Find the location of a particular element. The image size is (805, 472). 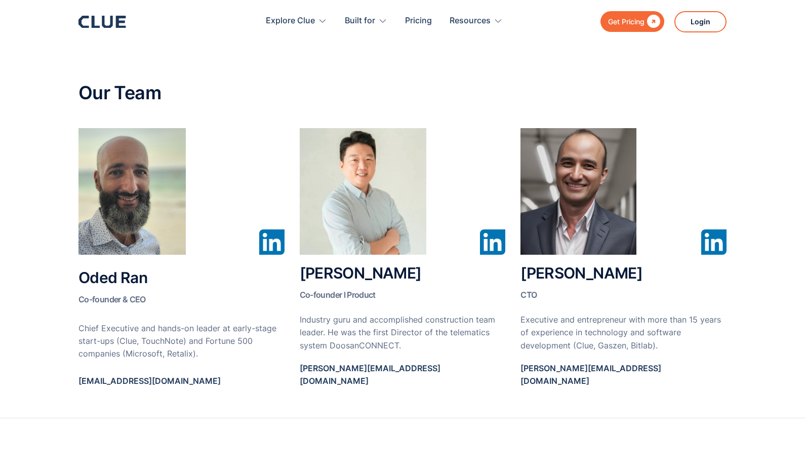

img: Rodrigo Mendez Clue Insights is located at coordinates (578, 191).